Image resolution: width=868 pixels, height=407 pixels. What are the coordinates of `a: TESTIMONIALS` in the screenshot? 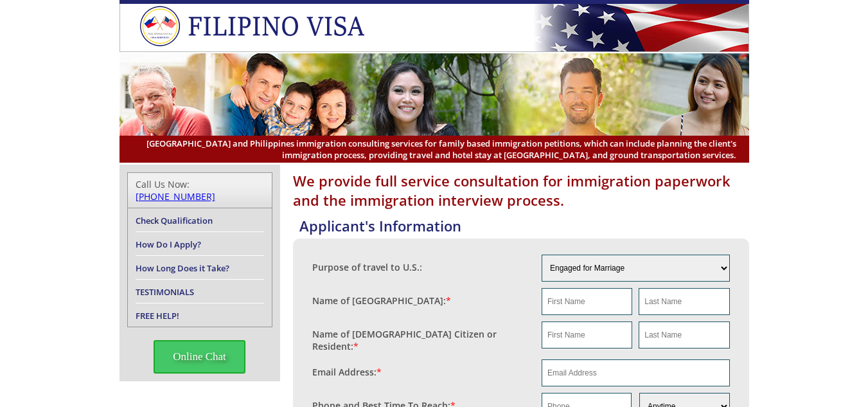 It's located at (165, 292).